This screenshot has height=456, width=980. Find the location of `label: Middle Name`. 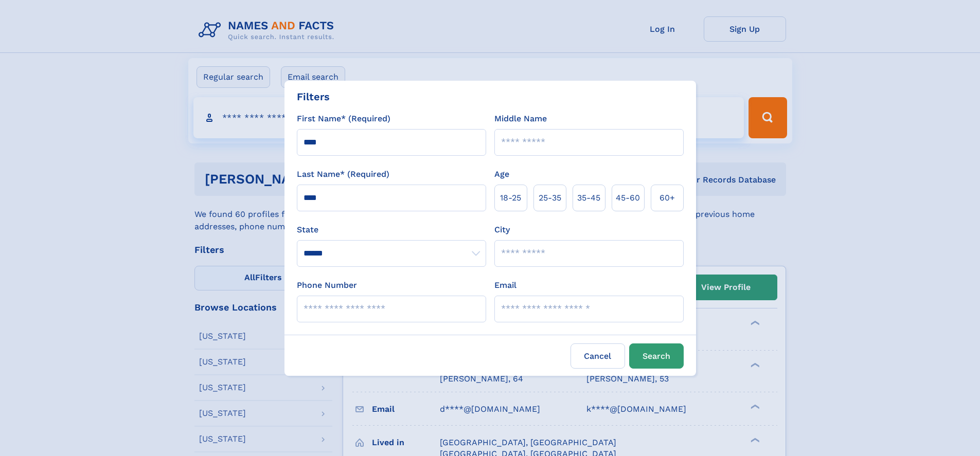

label: Middle Name is located at coordinates (520, 119).